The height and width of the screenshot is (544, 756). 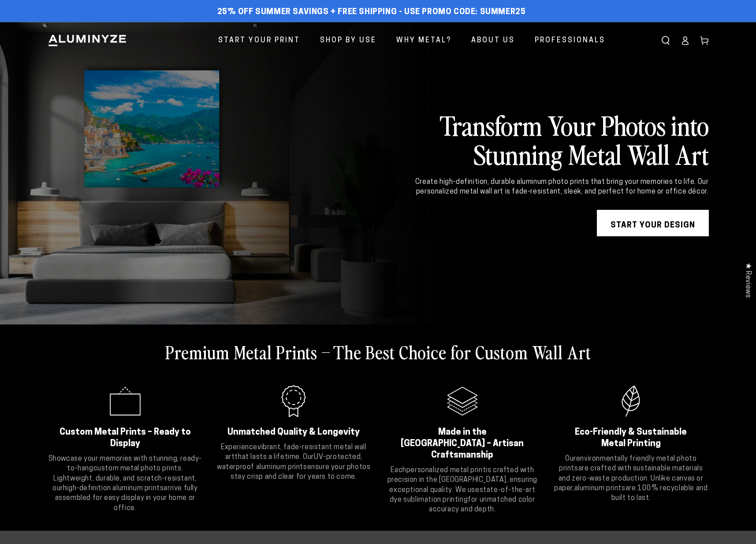 I want to click on div: Create high-definition, durable aluminum photo prints that bring your memories to life. Our perso..., so click(x=549, y=187).